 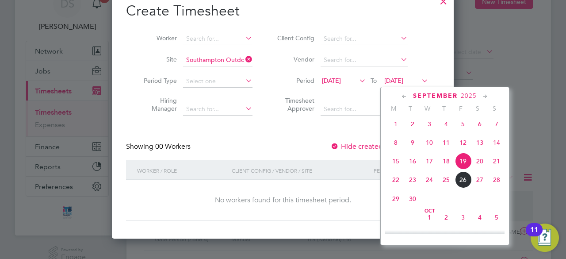 What do you see at coordinates (469, 95) in the screenshot?
I see `span: 2025` at bounding box center [469, 95].